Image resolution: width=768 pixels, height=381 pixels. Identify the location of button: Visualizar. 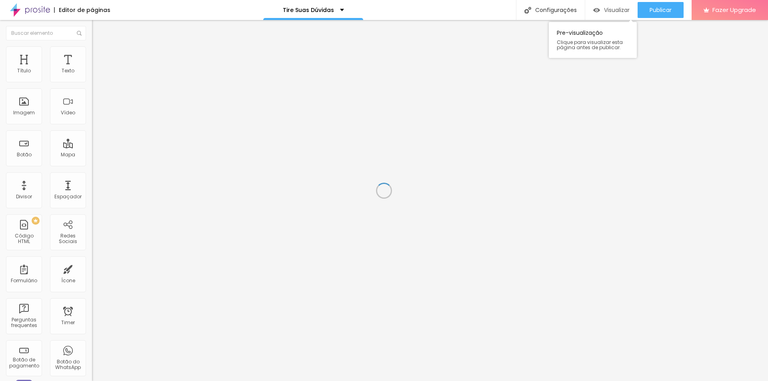
(611, 10).